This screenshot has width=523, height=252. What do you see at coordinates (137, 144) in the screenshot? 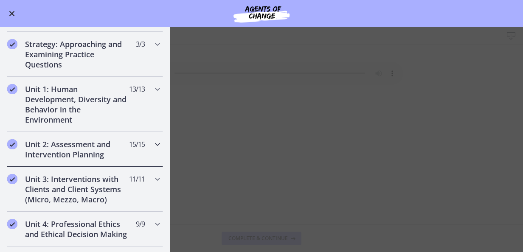
I see `span: 15 / 15` at bounding box center [137, 144].